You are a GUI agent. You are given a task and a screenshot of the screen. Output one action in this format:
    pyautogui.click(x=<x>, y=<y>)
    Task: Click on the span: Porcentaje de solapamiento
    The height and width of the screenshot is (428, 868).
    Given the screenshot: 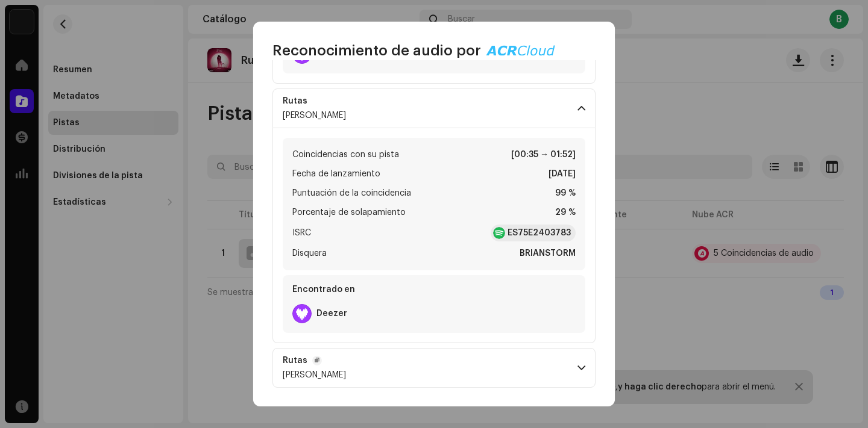 What is the action you would take?
    pyautogui.click(x=349, y=212)
    